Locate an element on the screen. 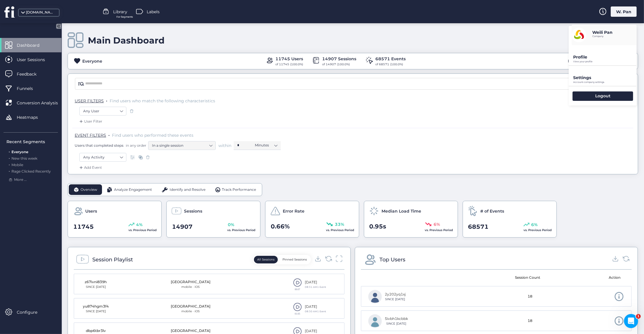 The image size is (644, 334). div: 01:05 is located at coordinates (297, 314).